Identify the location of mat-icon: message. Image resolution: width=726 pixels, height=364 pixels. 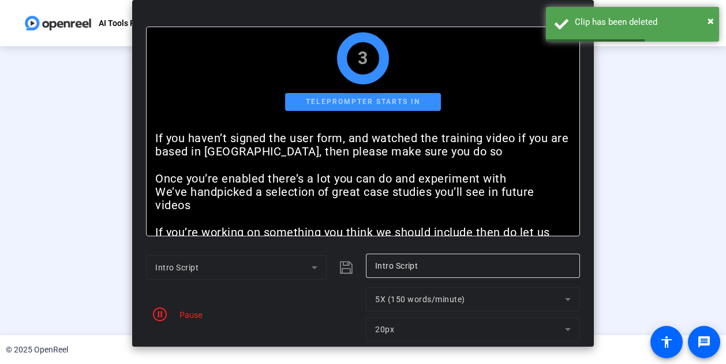
(704, 342).